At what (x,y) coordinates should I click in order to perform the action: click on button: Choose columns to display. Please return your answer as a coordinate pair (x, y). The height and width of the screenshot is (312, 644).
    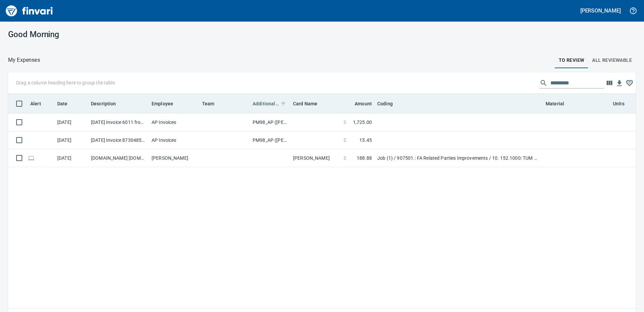
    Looking at the image, I should click on (610, 83).